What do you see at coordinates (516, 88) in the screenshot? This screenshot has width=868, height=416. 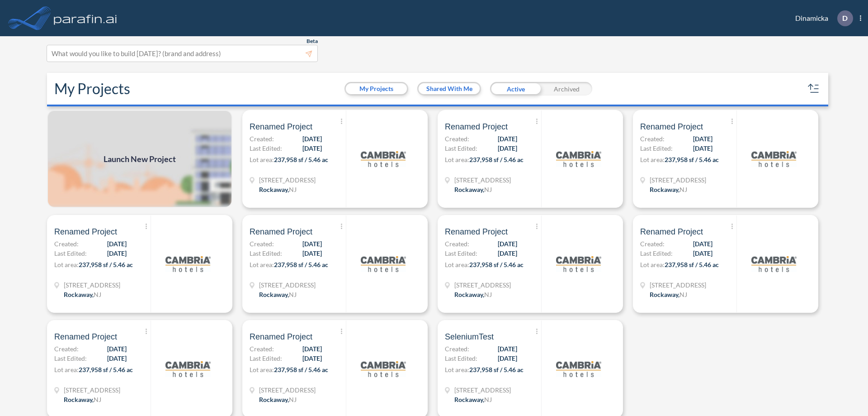 I see `div: Active` at bounding box center [516, 88].